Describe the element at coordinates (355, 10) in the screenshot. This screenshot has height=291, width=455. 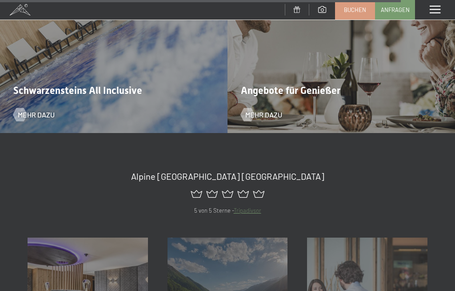
I see `a: Buchen` at that location.